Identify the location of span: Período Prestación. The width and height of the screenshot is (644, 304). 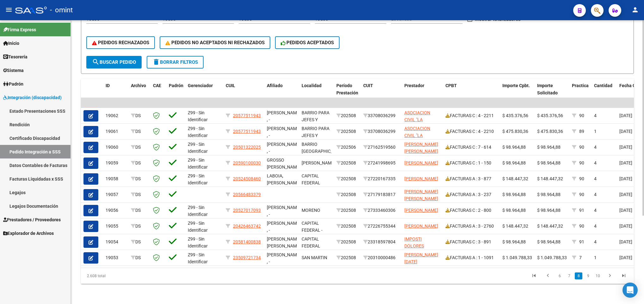
(347, 89).